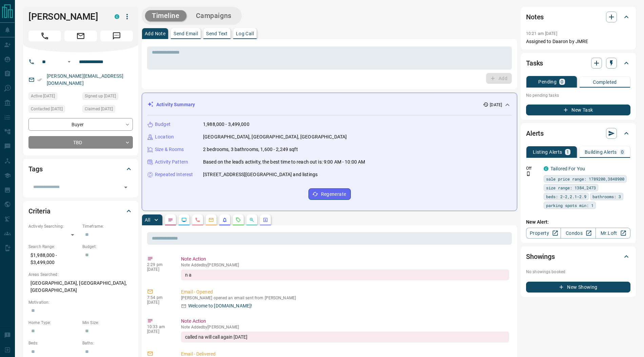 The height and width of the screenshot is (357, 644). Describe the element at coordinates (578, 63) in the screenshot. I see `div: Tasks` at that location.